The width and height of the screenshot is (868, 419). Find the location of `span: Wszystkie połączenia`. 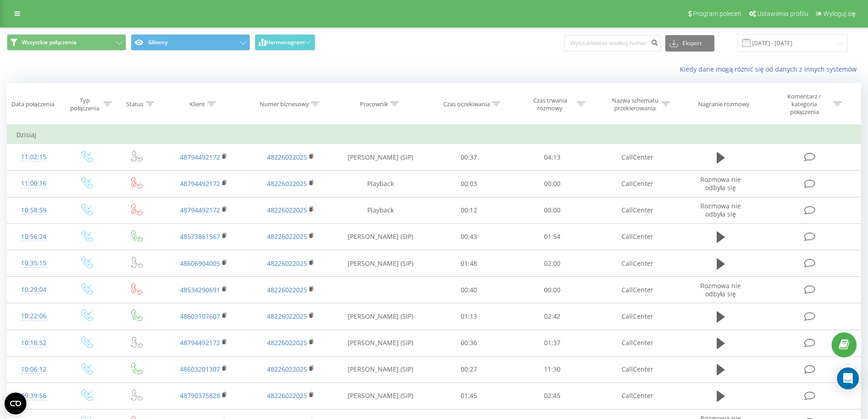

span: Wszystkie połączenia is located at coordinates (49, 43).